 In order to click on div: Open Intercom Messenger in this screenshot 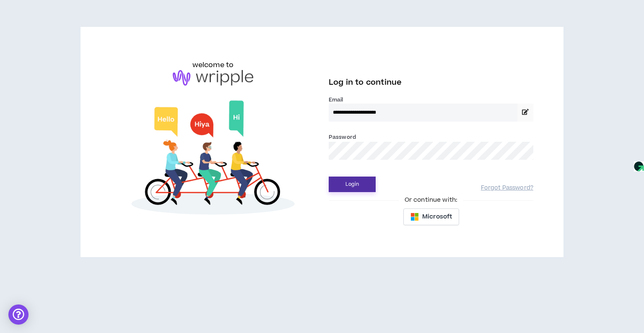, I will do `click(18, 315)`.